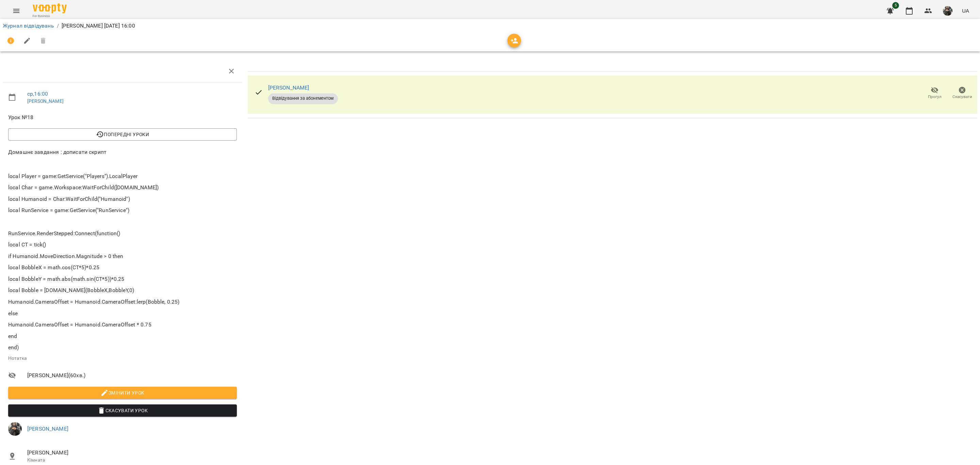 The image size is (980, 465). Describe the element at coordinates (123, 393) in the screenshot. I see `span: Змінити урок` at that location.